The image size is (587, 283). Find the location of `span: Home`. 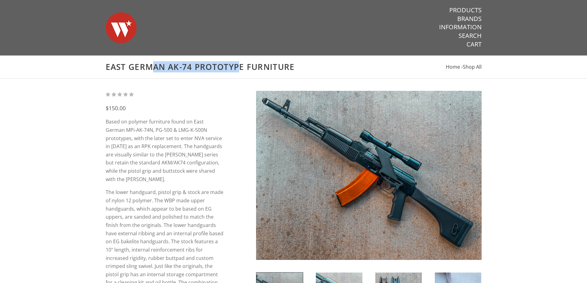

span: Home is located at coordinates (453, 67).